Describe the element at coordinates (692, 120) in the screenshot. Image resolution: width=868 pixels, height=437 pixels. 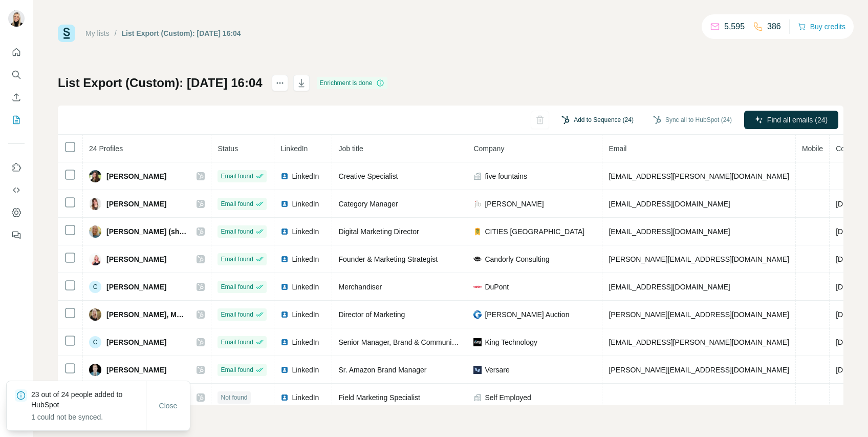
I see `button: Sync all to HubSpot (24)` at that location.